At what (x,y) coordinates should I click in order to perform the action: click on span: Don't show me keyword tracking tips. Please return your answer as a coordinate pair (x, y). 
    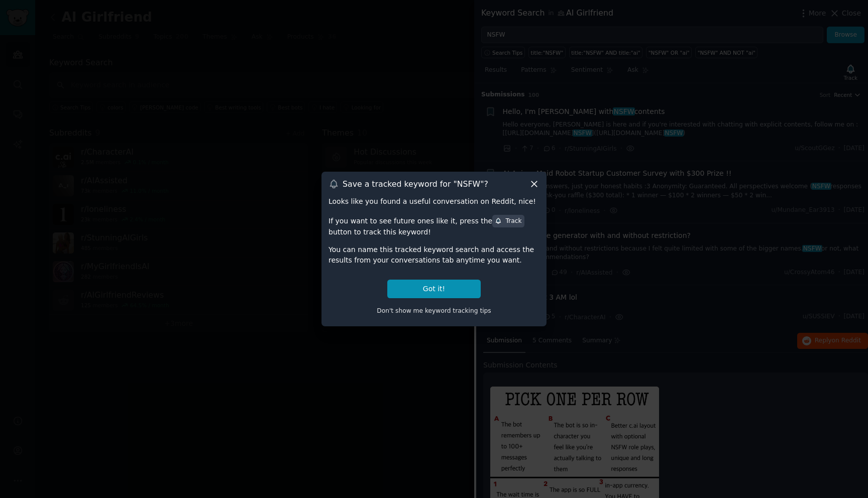
    Looking at the image, I should click on (434, 311).